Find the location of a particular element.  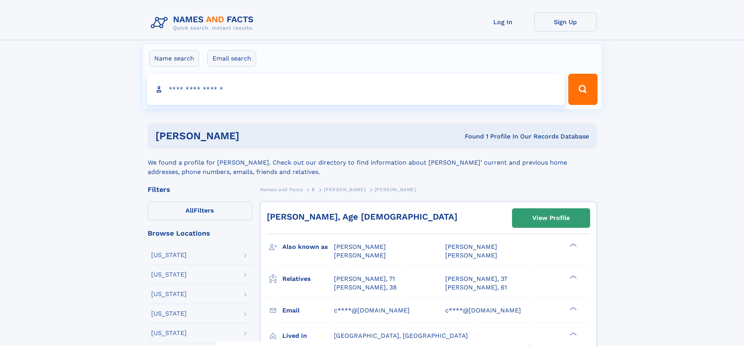

label: Name search is located at coordinates (174, 59).